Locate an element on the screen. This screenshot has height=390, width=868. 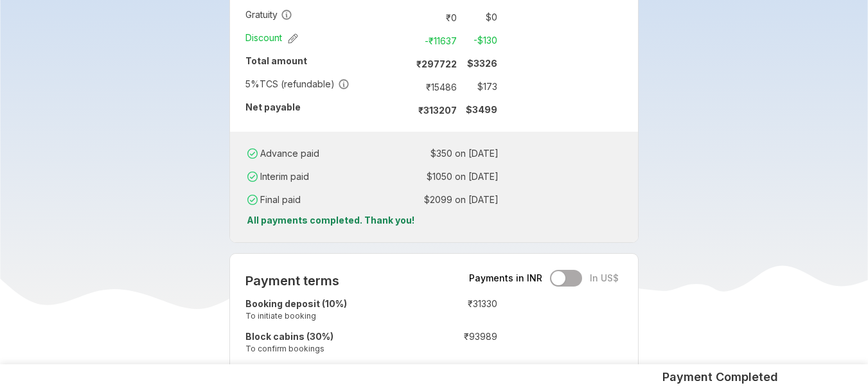
strong: $ 3499 is located at coordinates (481, 109).